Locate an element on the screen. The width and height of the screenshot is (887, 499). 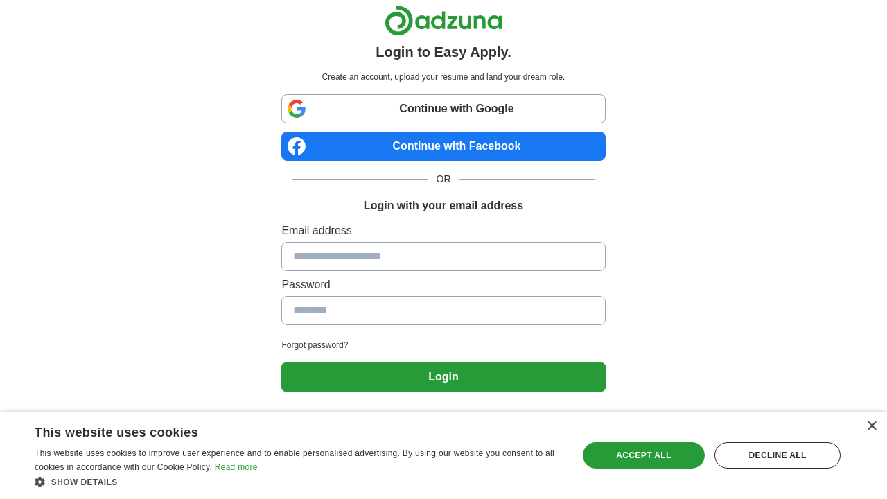
label: Email address is located at coordinates (443, 231).